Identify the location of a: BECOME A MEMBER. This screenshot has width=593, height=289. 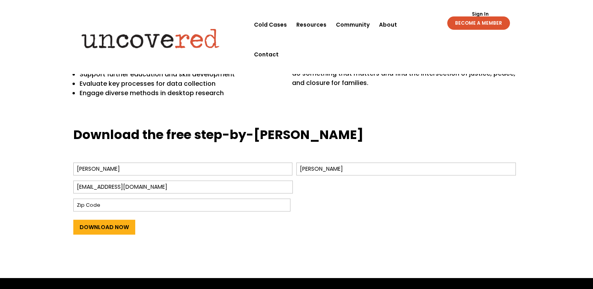
(478, 23).